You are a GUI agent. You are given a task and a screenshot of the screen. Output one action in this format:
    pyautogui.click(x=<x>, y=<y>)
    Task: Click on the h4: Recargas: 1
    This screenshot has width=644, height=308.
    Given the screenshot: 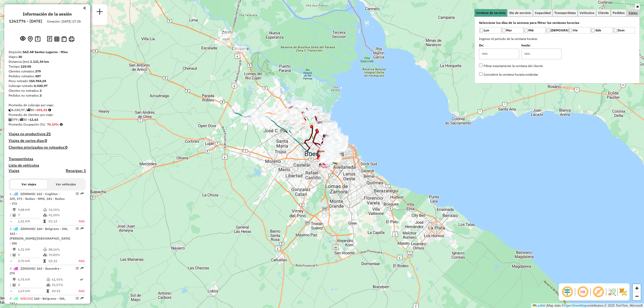 What is the action you would take?
    pyautogui.click(x=76, y=170)
    